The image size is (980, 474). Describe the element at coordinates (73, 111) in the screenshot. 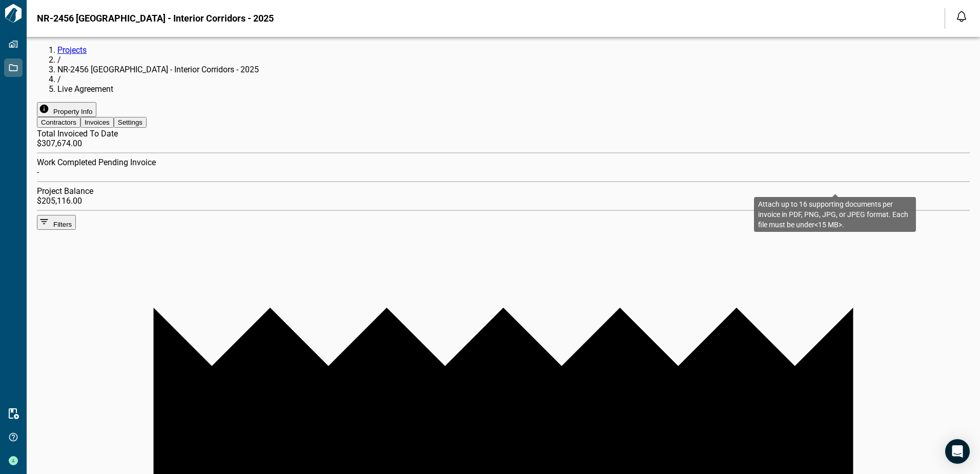

I see `span: Property Info` at that location.